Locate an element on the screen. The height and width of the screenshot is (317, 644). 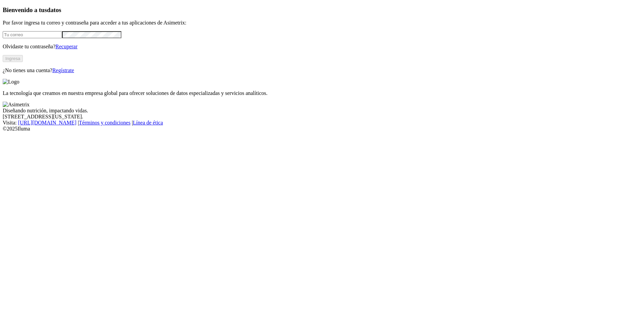
p: La tecnología que creamos en nuestra empresa global para ofrecer soluciones de datos especializad... is located at coordinates (322, 93).